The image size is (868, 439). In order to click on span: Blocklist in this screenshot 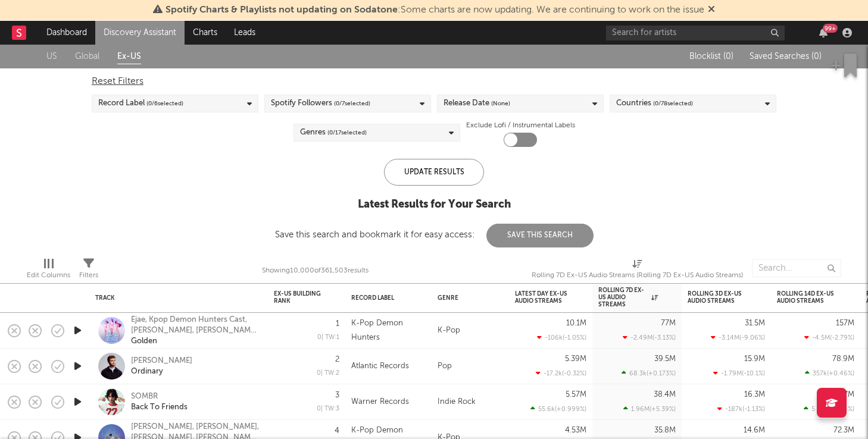, I will do `click(711, 57)`.